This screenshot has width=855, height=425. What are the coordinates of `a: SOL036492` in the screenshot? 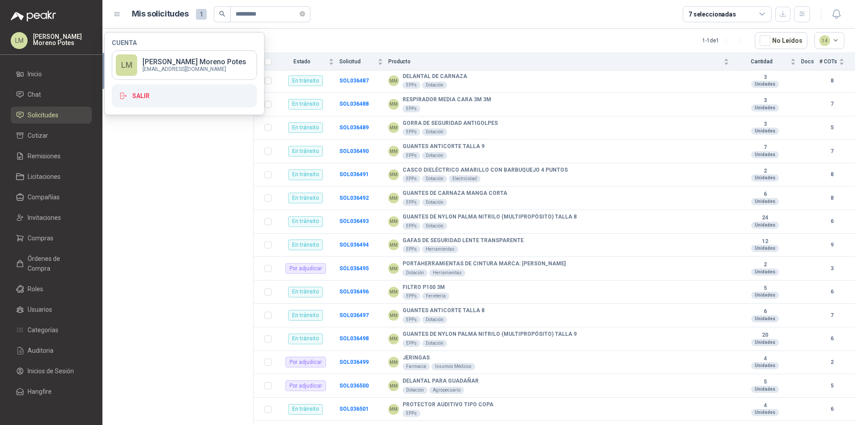 It's located at (354, 198).